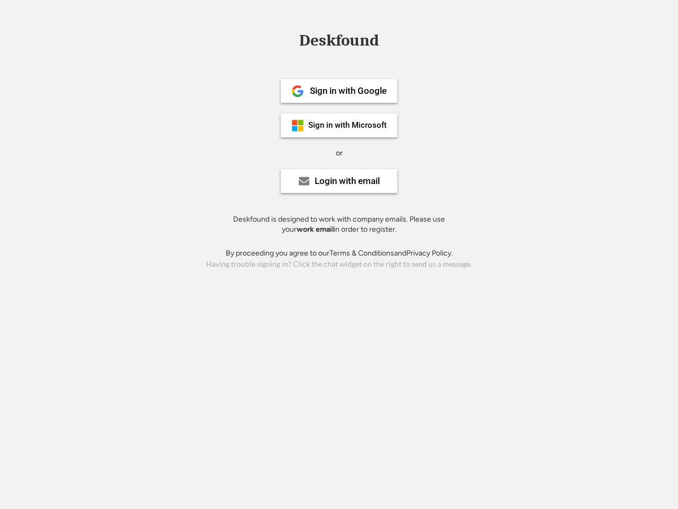 This screenshot has height=509, width=678. What do you see at coordinates (348, 125) in the screenshot?
I see `div: Sign in with Microsoft` at bounding box center [348, 125].